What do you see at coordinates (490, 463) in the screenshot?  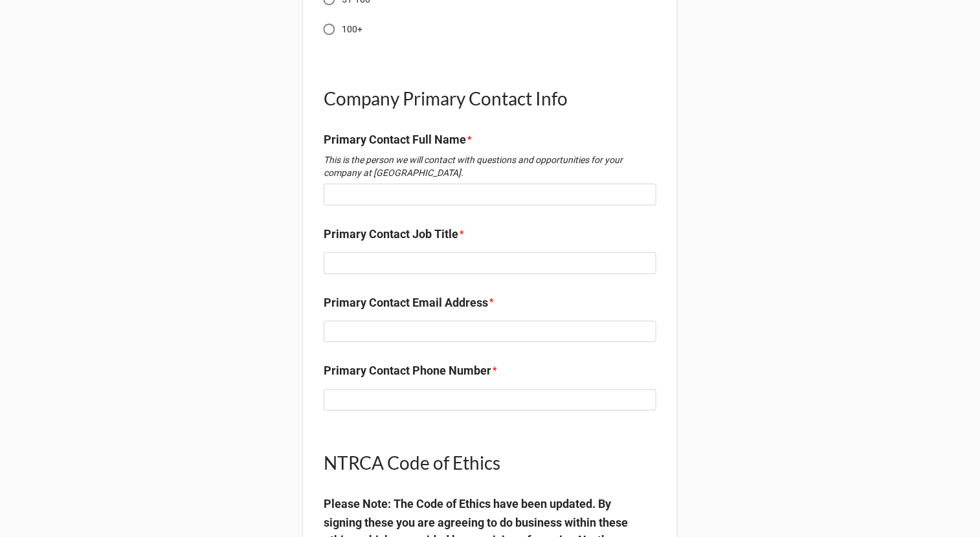 I see `h1: NTRCA Code of Ethics` at bounding box center [490, 463].